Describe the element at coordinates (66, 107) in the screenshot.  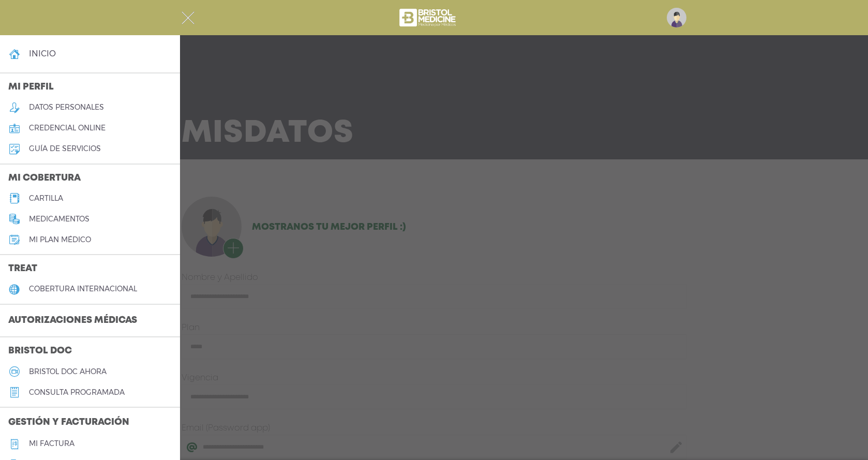
I see `h5: datos personales` at that location.